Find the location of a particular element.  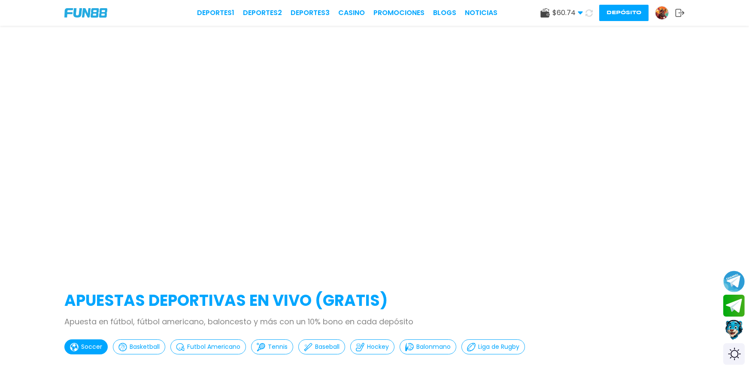

button: Join telegram is located at coordinates (734, 306).